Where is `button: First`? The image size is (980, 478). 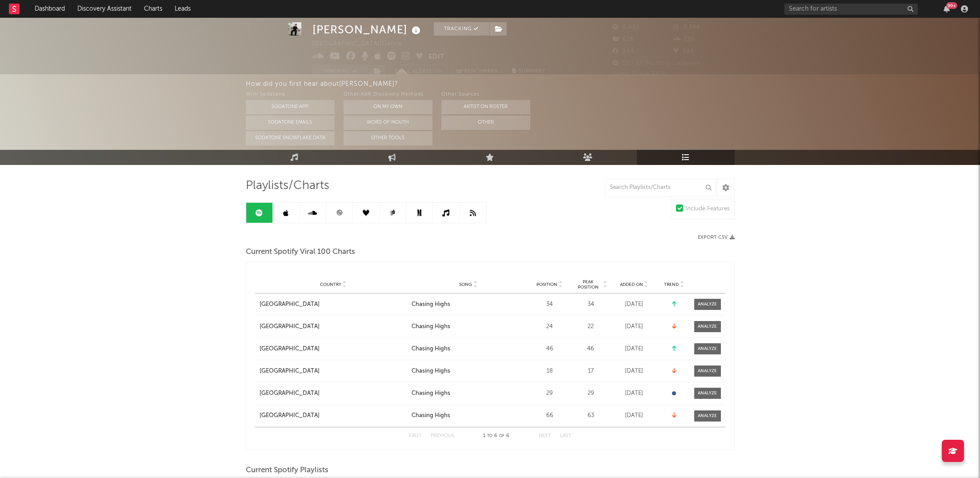 button: First is located at coordinates (416, 436).